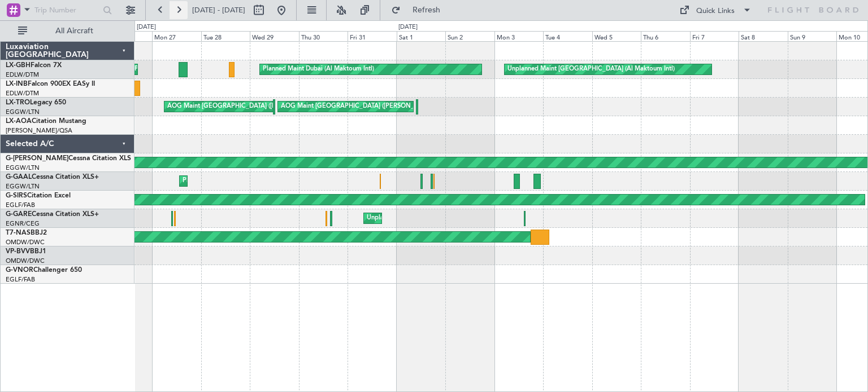 Image resolution: width=868 pixels, height=392 pixels. I want to click on div: Sun 9, so click(812, 36).